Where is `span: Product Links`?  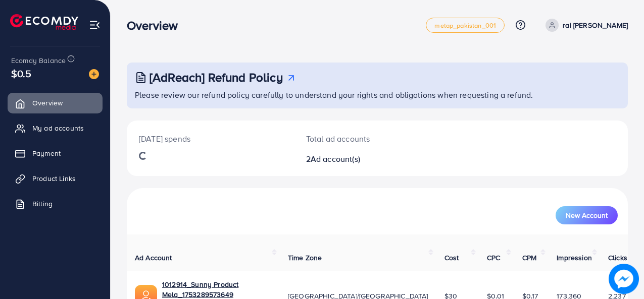 span: Product Links is located at coordinates (54, 178).